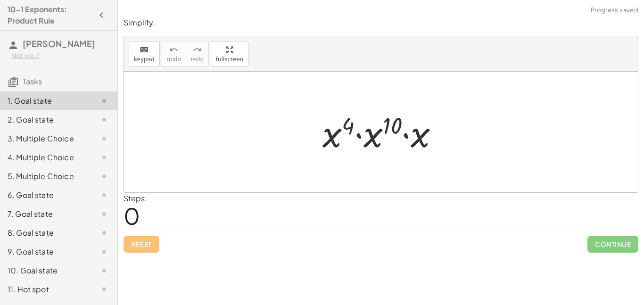 This screenshot has height=305, width=644. What do you see at coordinates (45, 270) in the screenshot?
I see `div: 10. Goal state` at bounding box center [45, 270].